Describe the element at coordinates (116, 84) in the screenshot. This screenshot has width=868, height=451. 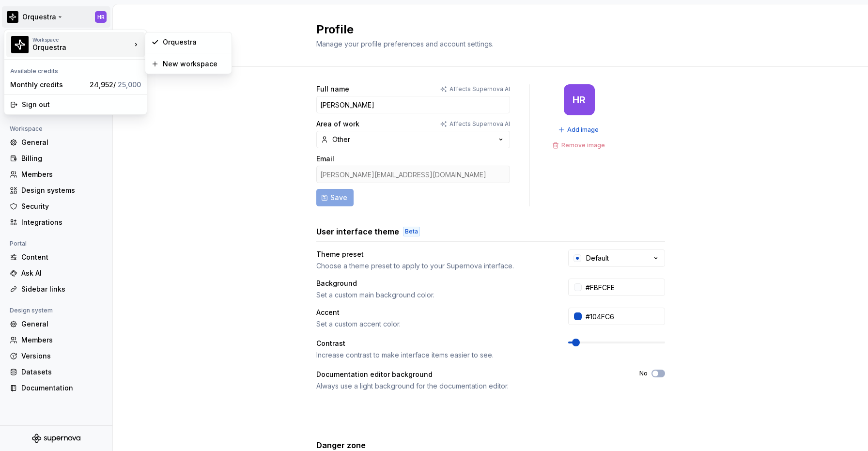
I see `span: 24,952 /` at that location.